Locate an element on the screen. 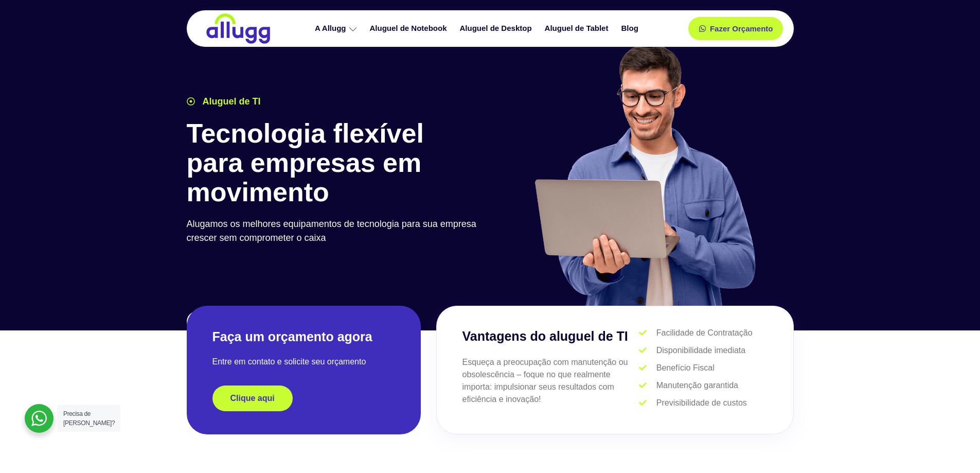  a: A Allugg is located at coordinates (337, 28).